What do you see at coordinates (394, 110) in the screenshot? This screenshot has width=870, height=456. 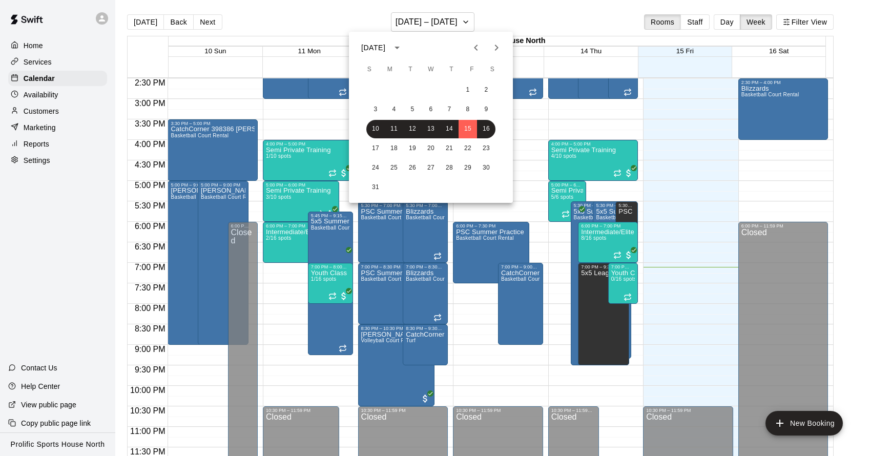 I see `button: 4` at bounding box center [394, 110].